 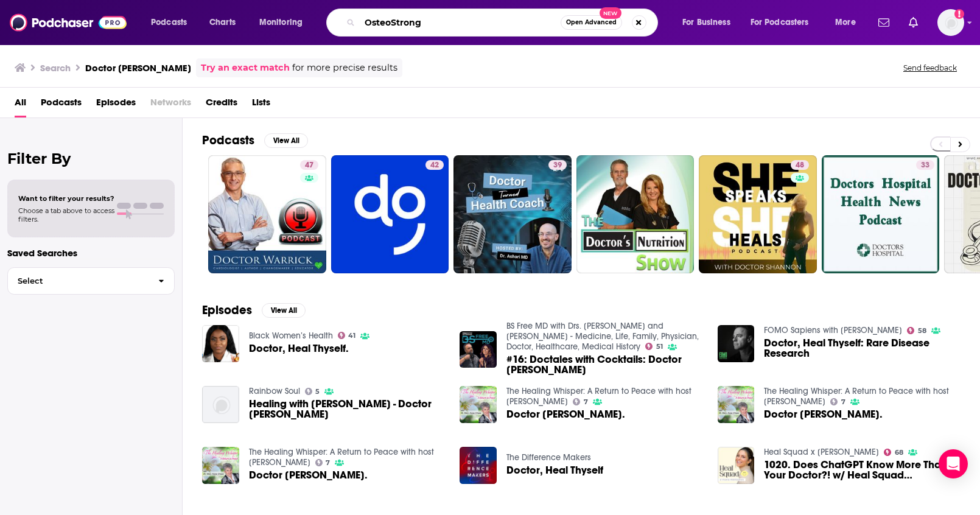 What do you see at coordinates (926, 166) in the screenshot?
I see `span: 33` at bounding box center [926, 166].